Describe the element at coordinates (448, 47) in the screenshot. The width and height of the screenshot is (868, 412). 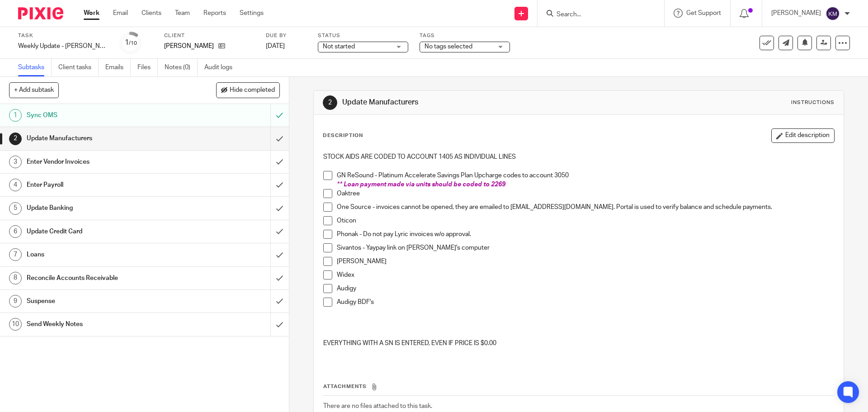
I see `span: No tags selected` at that location.